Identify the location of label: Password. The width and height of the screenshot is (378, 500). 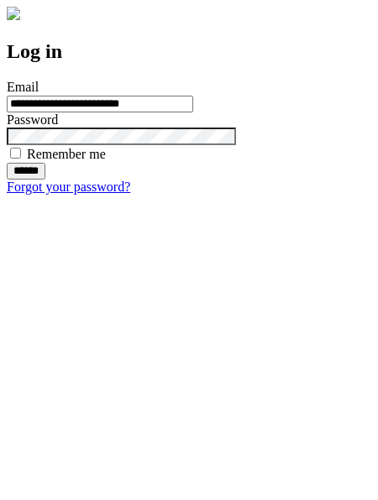
(32, 119).